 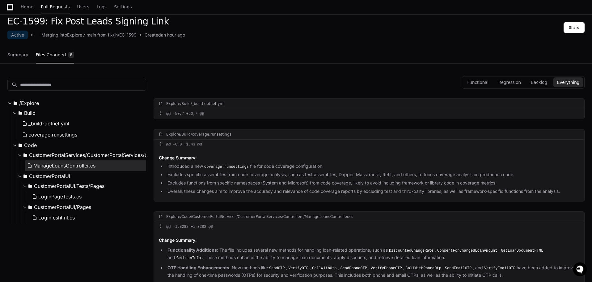 What do you see at coordinates (27, 7) in the screenshot?
I see `span: Home` at bounding box center [27, 7].